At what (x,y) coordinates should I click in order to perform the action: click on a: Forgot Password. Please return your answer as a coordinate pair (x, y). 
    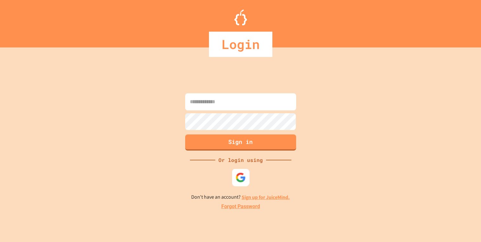
    Looking at the image, I should click on (241, 207).